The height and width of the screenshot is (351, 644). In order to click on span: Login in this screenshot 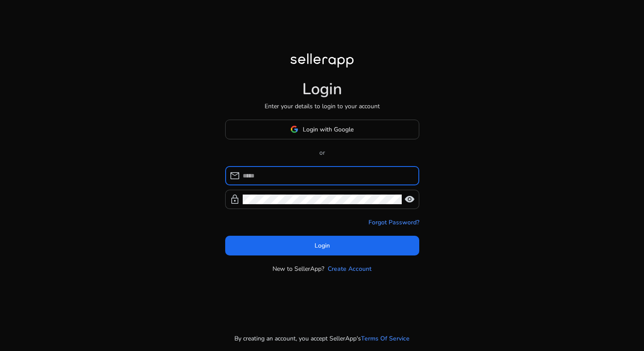, I will do `click(322, 245)`.